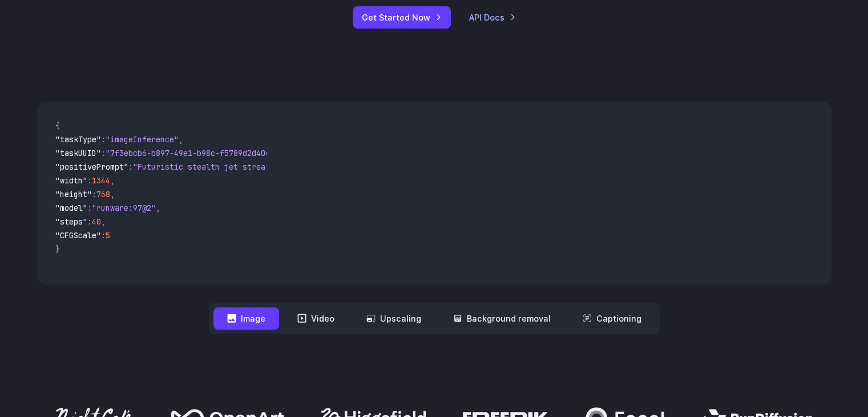  Describe the element at coordinates (492, 18) in the screenshot. I see `a: API Docs` at that location.